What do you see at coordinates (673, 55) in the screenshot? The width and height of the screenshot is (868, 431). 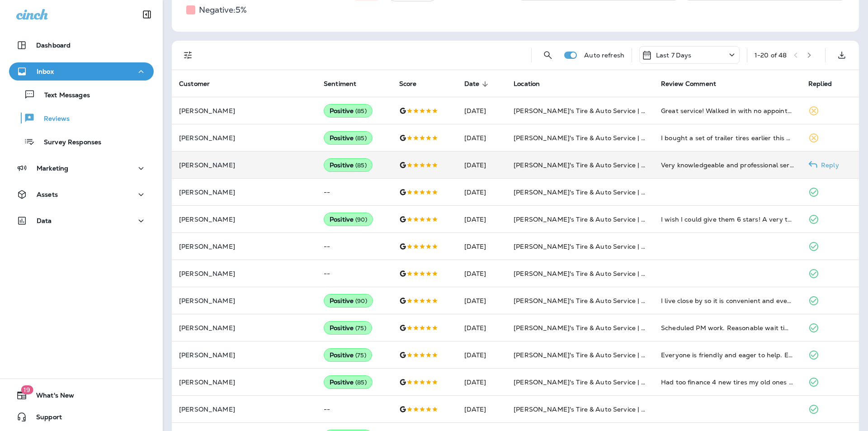 I see `p: Last 7 Days` at bounding box center [673, 55].